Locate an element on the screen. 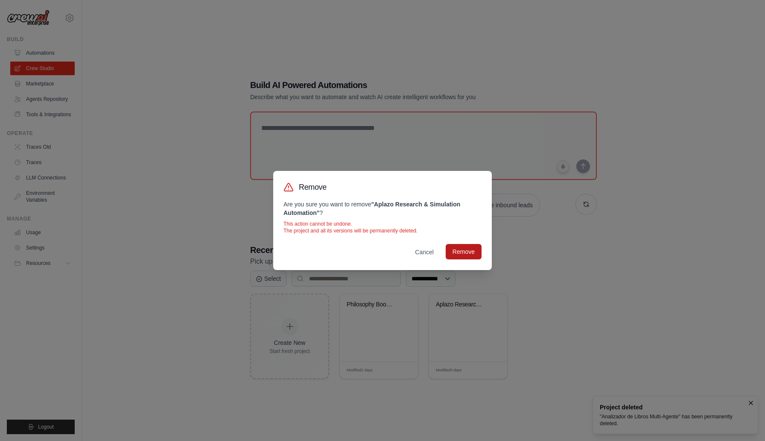  button: Cancel is located at coordinates (425, 252).